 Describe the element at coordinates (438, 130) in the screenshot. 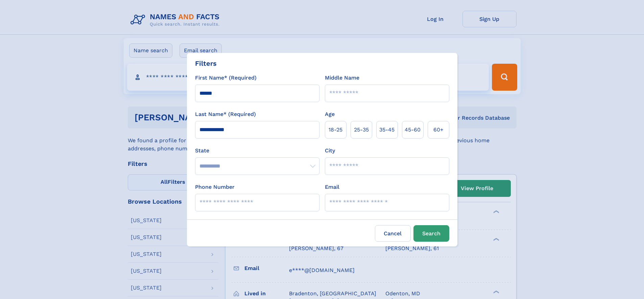

I see `span: 60+` at that location.